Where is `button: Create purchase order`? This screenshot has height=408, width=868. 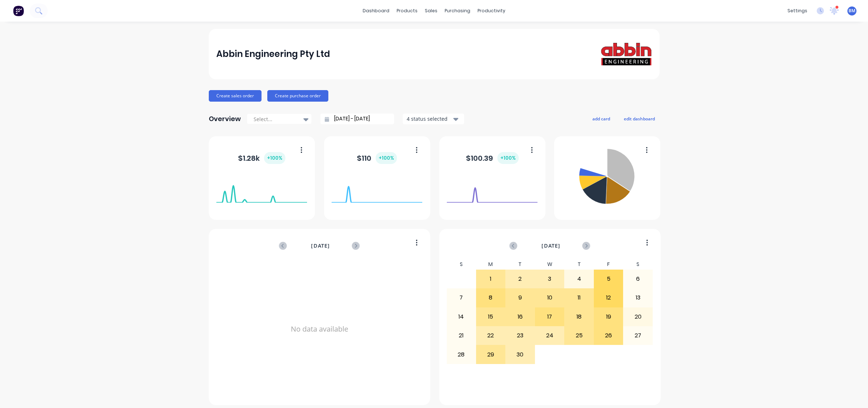
button: Create purchase order is located at coordinates (298, 96).